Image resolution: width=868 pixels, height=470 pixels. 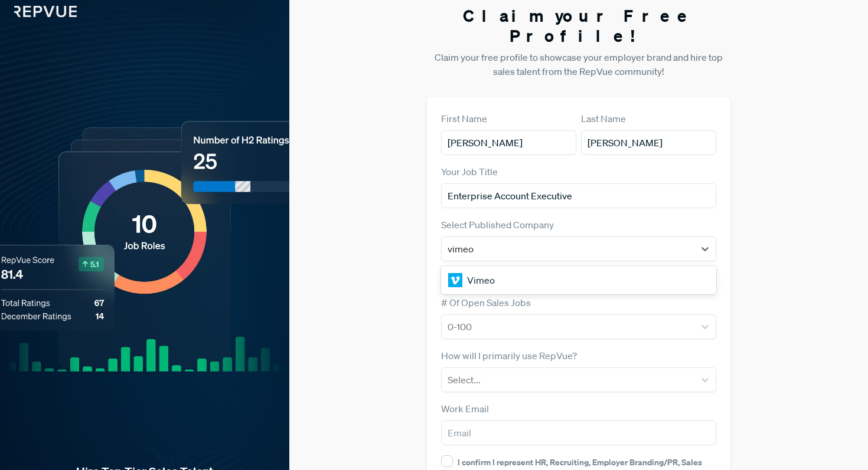 What do you see at coordinates (465, 409) in the screenshot?
I see `label: Work Email` at bounding box center [465, 409].